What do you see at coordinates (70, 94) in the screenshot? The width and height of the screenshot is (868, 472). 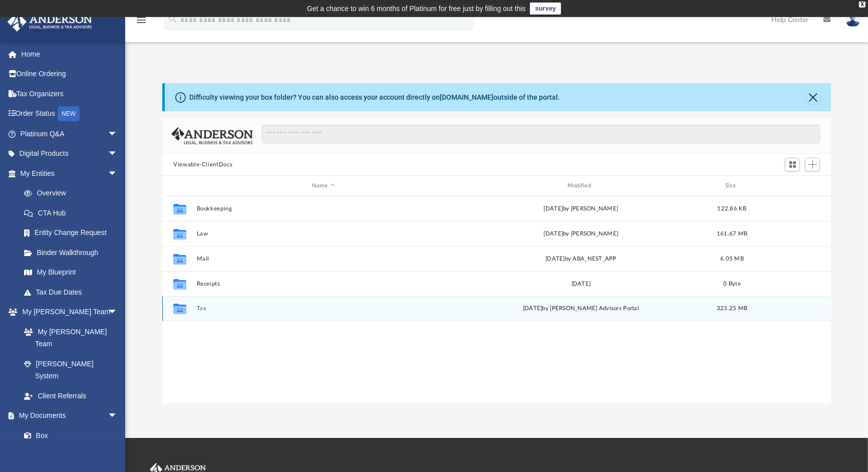 I see `a: Tax Organizers` at bounding box center [70, 94].